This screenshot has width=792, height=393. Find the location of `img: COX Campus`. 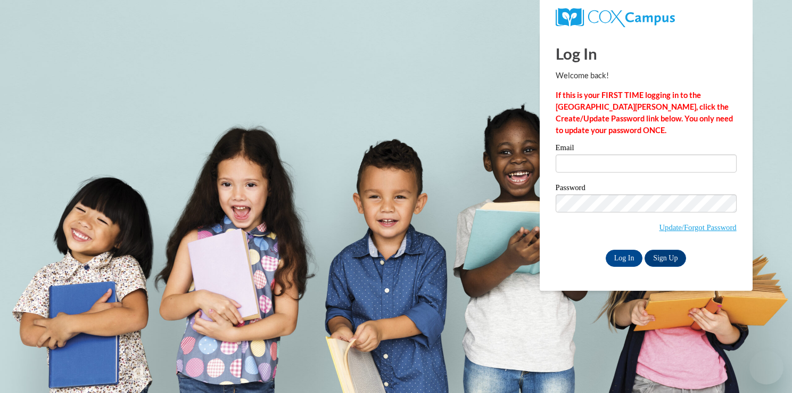

img: COX Campus is located at coordinates (615, 18).